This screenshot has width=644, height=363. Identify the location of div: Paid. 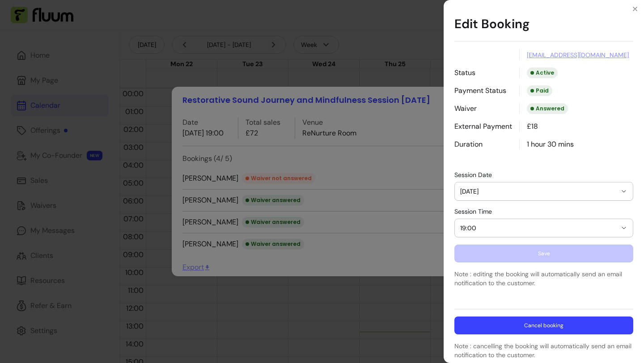
(539, 91).